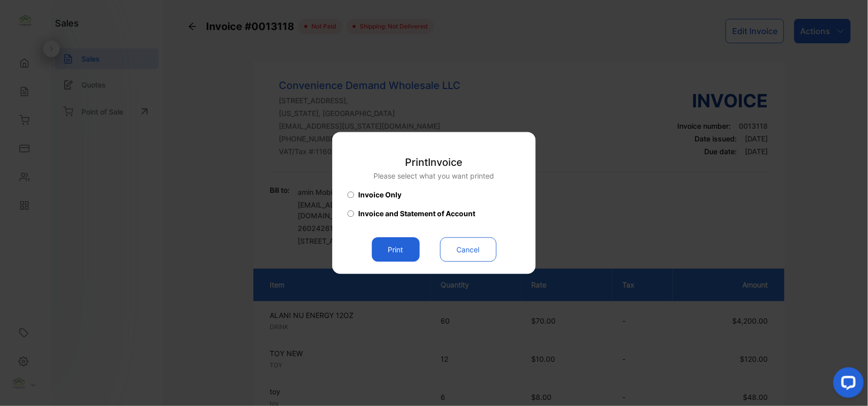 This screenshot has width=868, height=406. I want to click on p: Print Invoice, so click(434, 163).